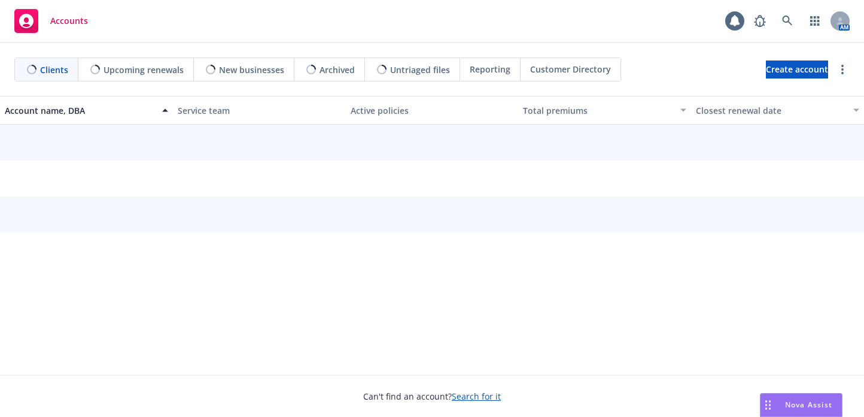 The height and width of the screenshot is (417, 864). Describe the element at coordinates (420, 69) in the screenshot. I see `span: Untriaged files` at that location.